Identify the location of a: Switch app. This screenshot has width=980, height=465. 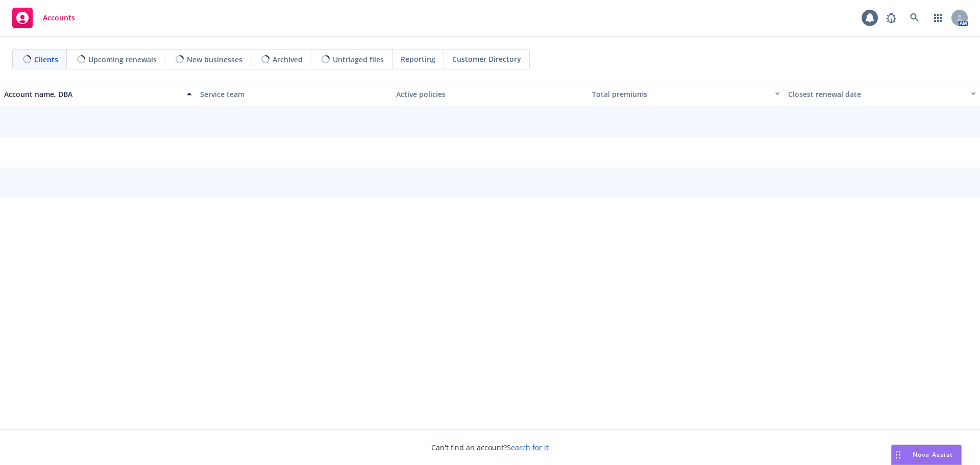
(938, 18).